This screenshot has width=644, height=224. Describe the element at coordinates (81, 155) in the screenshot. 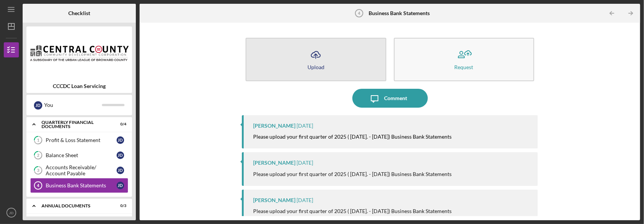

I see `div: Balance Sheet` at that location.